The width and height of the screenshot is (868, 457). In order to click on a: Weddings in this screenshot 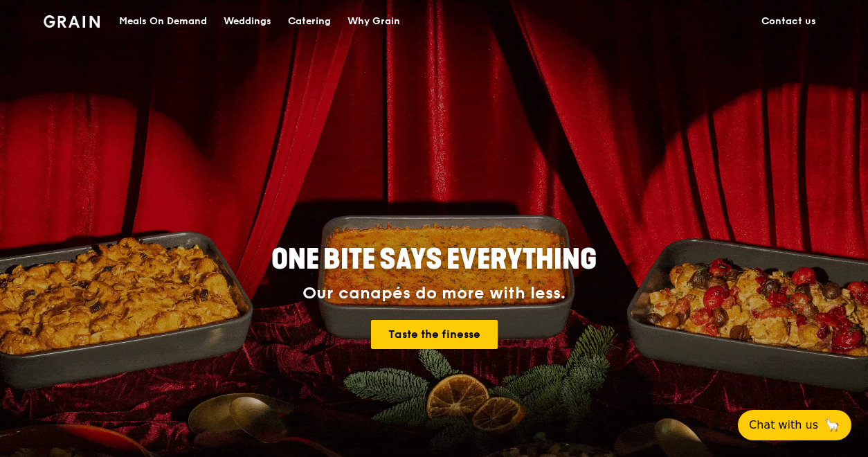, I will do `click(247, 21)`.